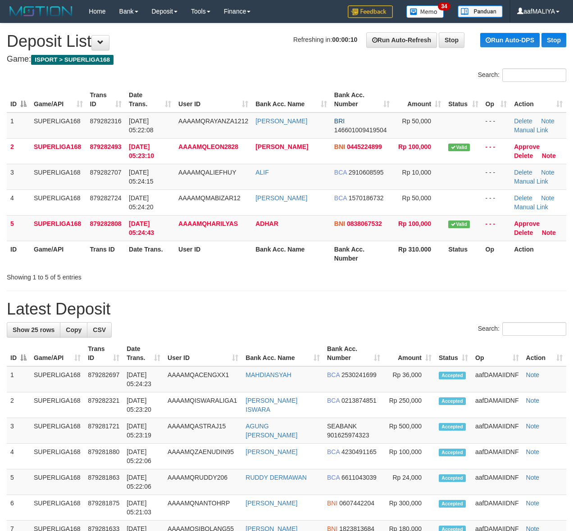 Image resolution: width=573 pixels, height=531 pixels. What do you see at coordinates (339, 121) in the screenshot?
I see `span: BRI` at bounding box center [339, 121].